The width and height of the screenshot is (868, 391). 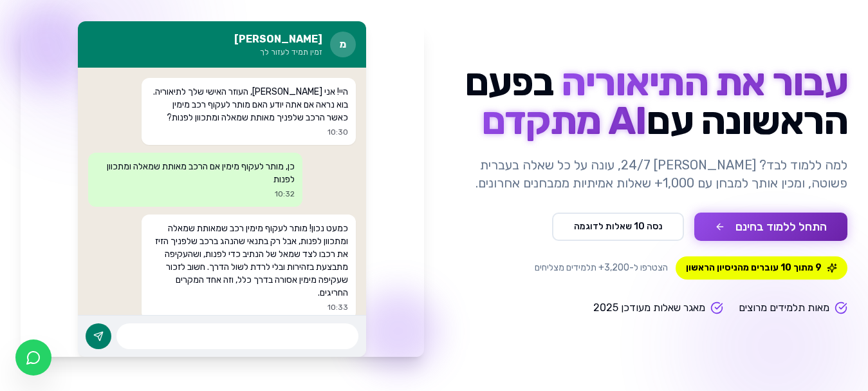 I want to click on p: כן, מותר לעקוף מימין אם הרכב מאותת שמאלה ומתכוון לפנות, so click(x=195, y=173).